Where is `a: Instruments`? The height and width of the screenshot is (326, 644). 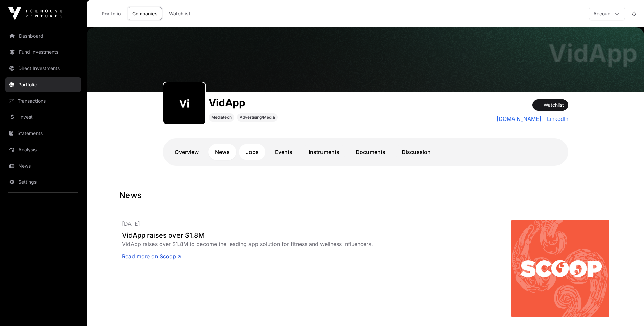
a: Instruments is located at coordinates (324, 152).